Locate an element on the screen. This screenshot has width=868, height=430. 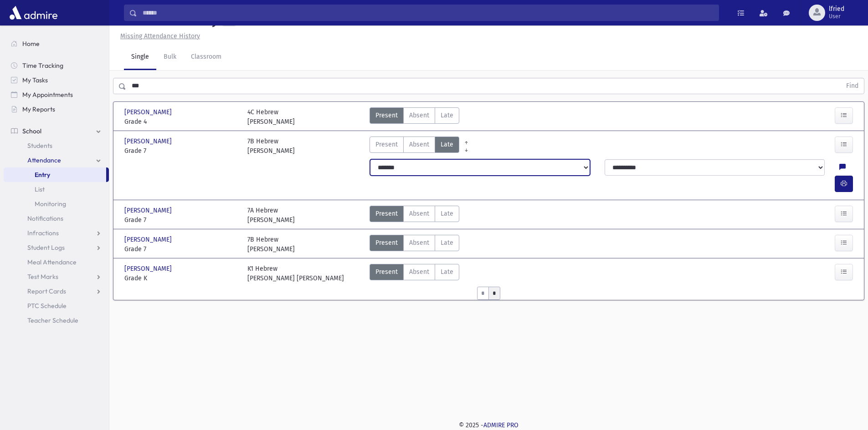
span: lfried is located at coordinates (837, 9).